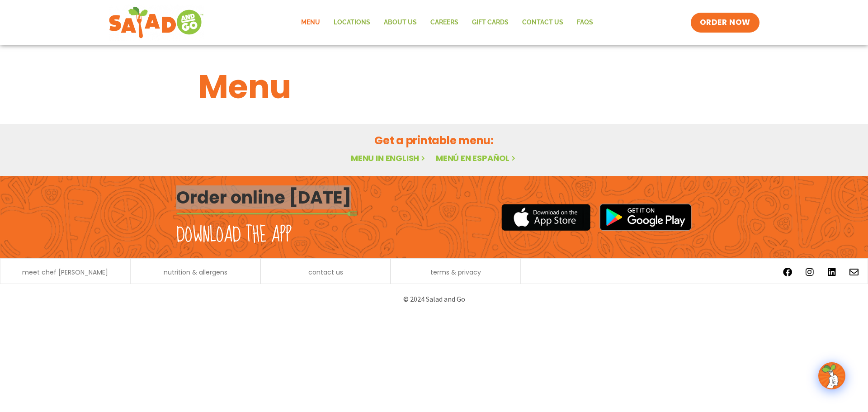 The width and height of the screenshot is (868, 412). What do you see at coordinates (725, 23) in the screenshot?
I see `span: ORDER NOW` at bounding box center [725, 23].